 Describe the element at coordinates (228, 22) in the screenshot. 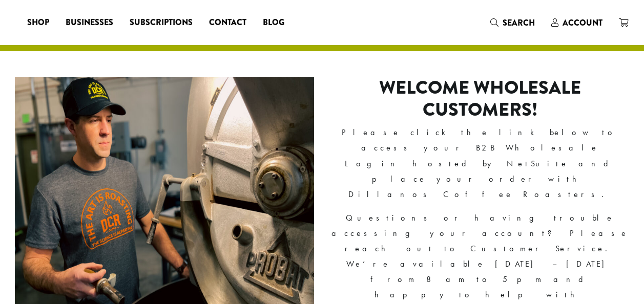

I see `span: Contact` at that location.